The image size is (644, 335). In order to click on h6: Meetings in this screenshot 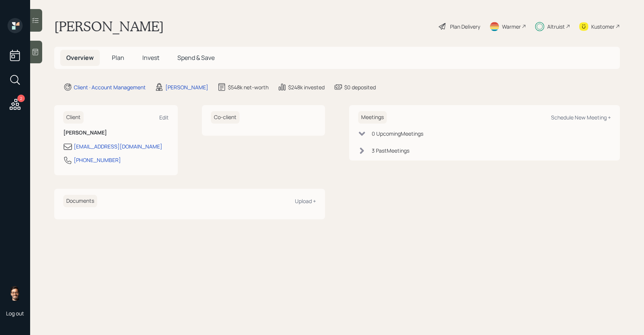, I will do `click(372, 117)`.